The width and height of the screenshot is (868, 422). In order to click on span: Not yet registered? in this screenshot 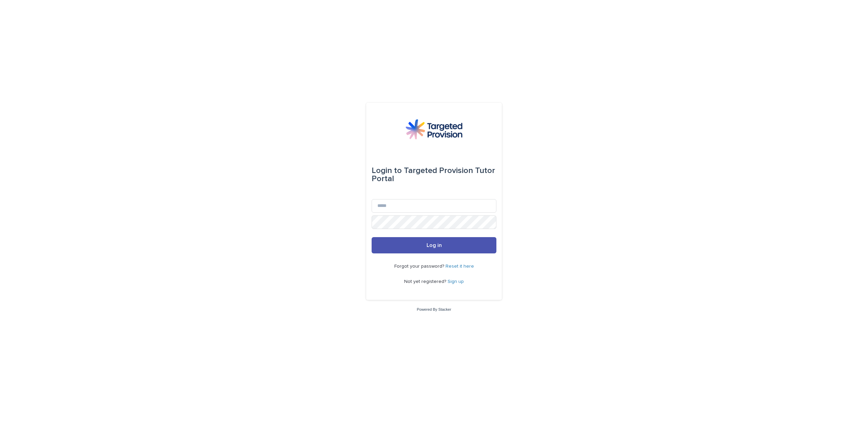, I will do `click(426, 281)`.